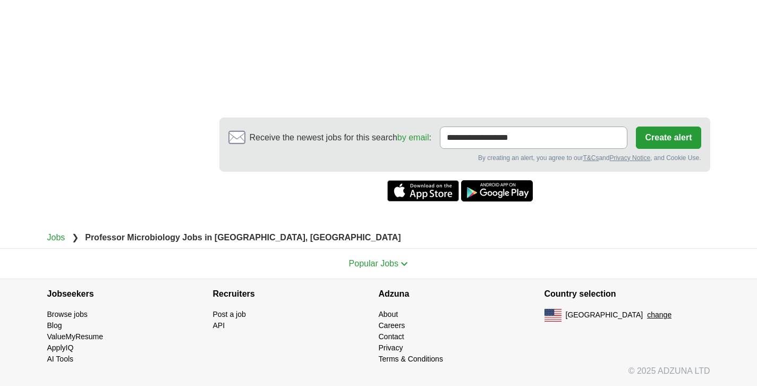 This screenshot has height=386, width=757. I want to click on a: Privacy, so click(391, 347).